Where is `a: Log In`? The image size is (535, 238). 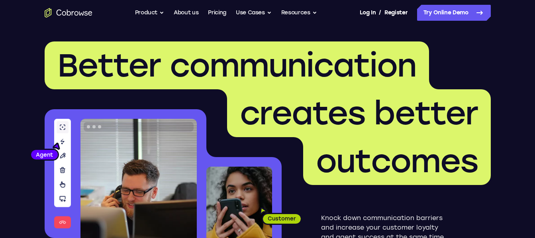
a: Log In is located at coordinates (368, 13).